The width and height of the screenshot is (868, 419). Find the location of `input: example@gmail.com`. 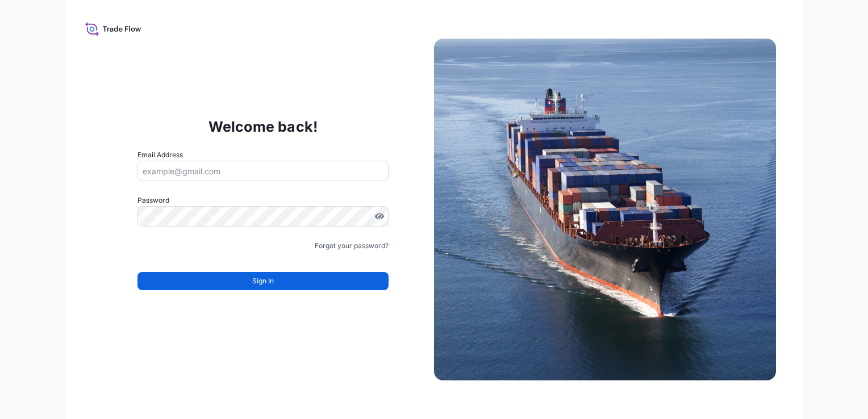

input: example@gmail.com is located at coordinates (263, 171).